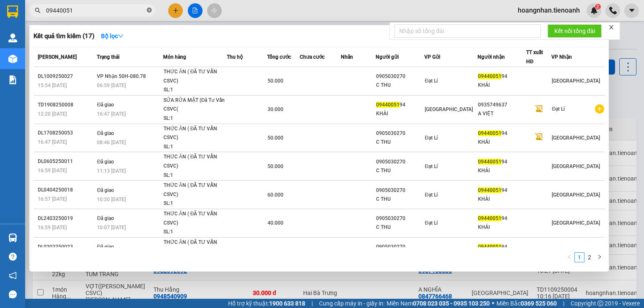 The width and height of the screenshot is (644, 308). What do you see at coordinates (589, 257) in the screenshot?
I see `a: 2` at bounding box center [589, 257].